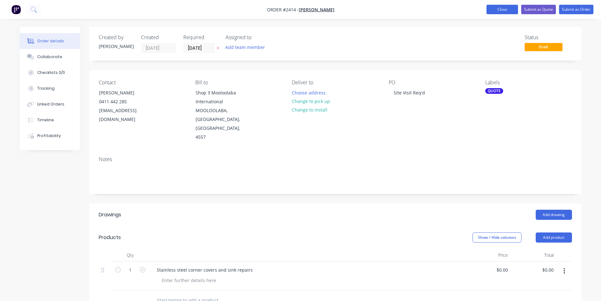 The height and width of the screenshot is (301, 601). What do you see at coordinates (45, 120) in the screenshot?
I see `div: Timeline` at bounding box center [45, 120].